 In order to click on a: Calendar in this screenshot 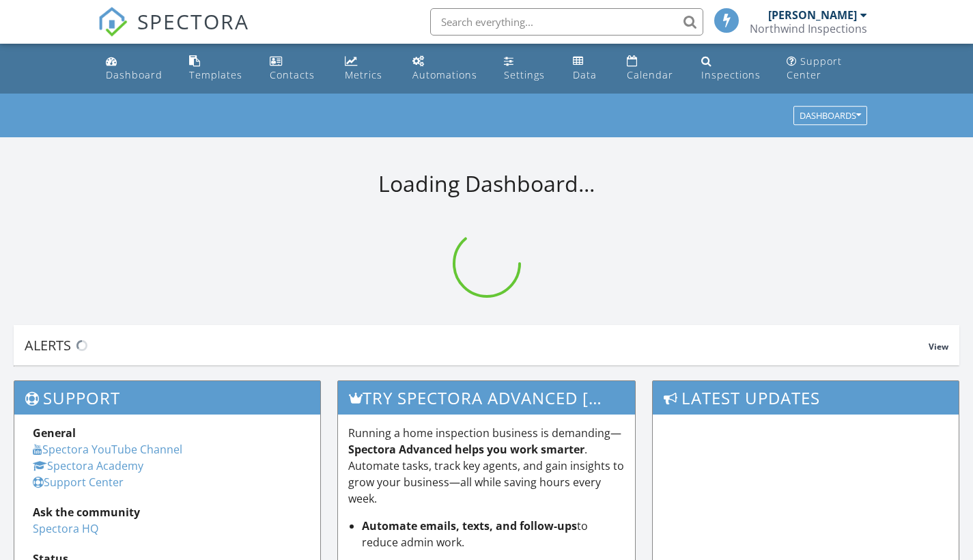, I will do `click(653, 68)`.